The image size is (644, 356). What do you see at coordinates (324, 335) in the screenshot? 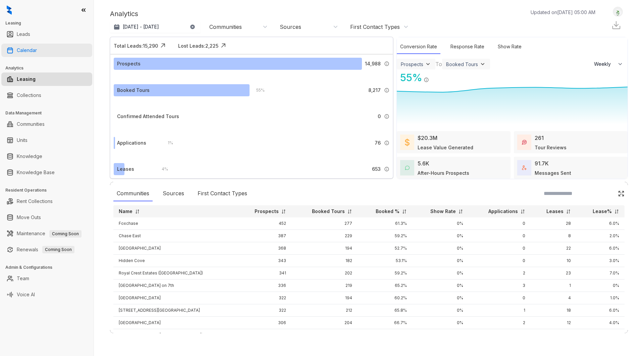
I see `td: 138` at bounding box center [324, 335].